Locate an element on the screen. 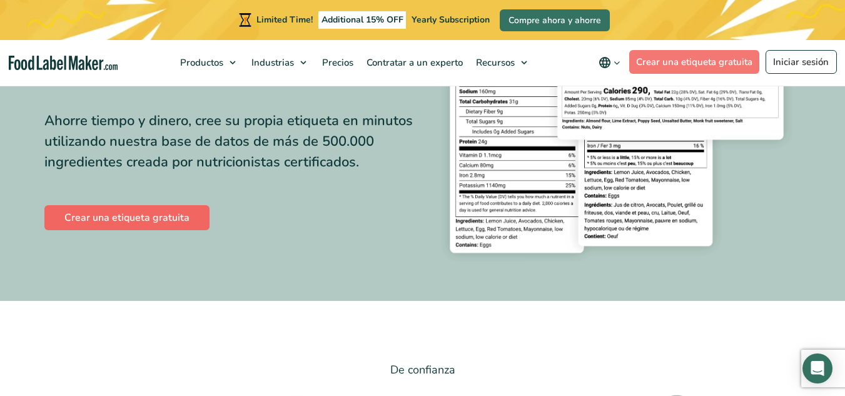  a: Productos is located at coordinates (208, 63).